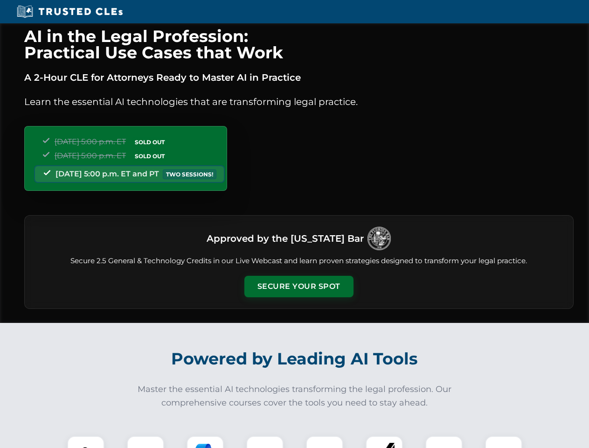  Describe the element at coordinates (69, 12) in the screenshot. I see `img: Trusted CLEs` at that location.